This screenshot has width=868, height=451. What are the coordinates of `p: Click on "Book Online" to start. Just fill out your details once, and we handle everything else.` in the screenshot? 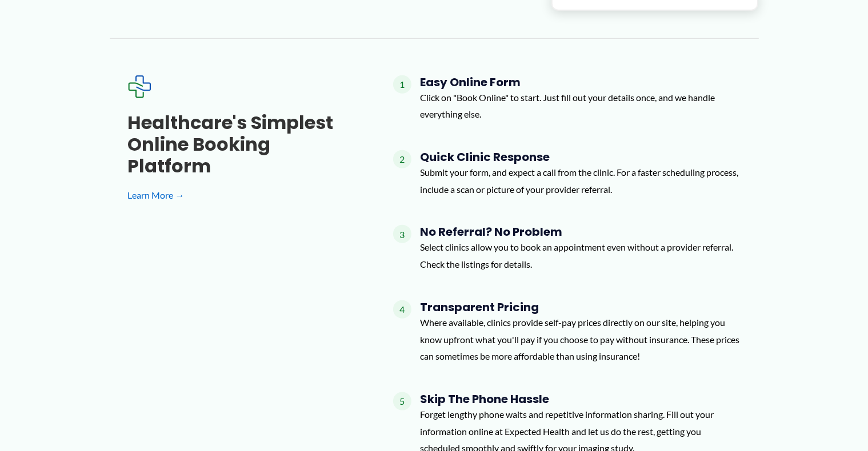 It's located at (581, 106).